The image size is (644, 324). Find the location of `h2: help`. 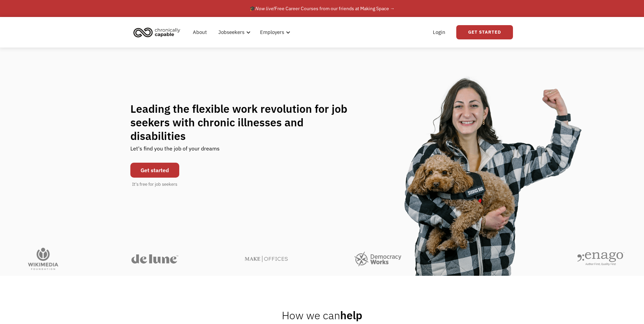

h2: help is located at coordinates (322, 315).